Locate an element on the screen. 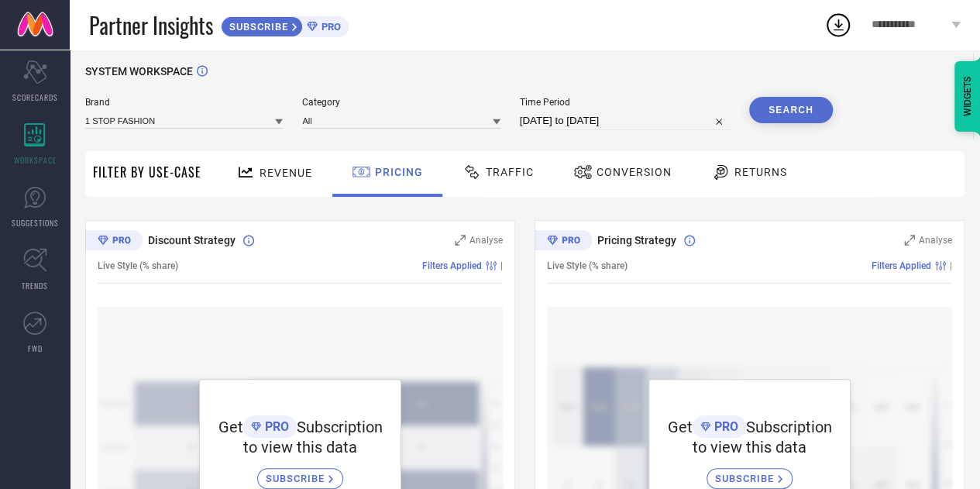 This screenshot has height=489, width=980. span: WORKSPACE is located at coordinates (35, 159).